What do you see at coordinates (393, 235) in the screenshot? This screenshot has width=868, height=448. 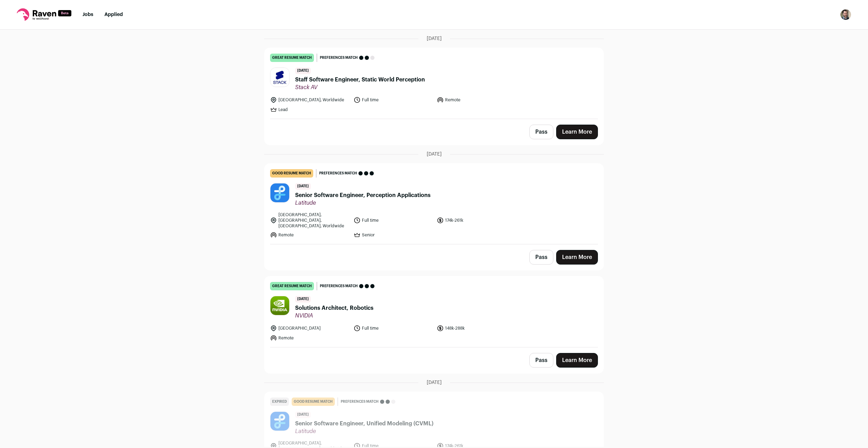 I see `li: Senior` at bounding box center [393, 235].